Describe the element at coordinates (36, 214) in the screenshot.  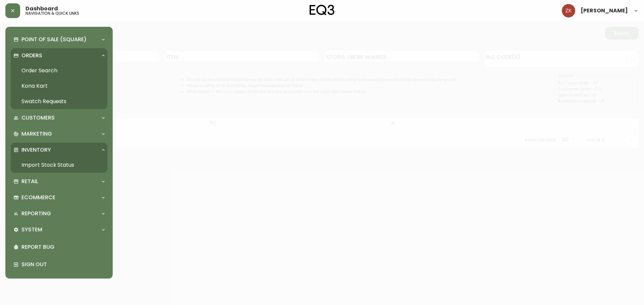
I see `p: Reporting` at that location.